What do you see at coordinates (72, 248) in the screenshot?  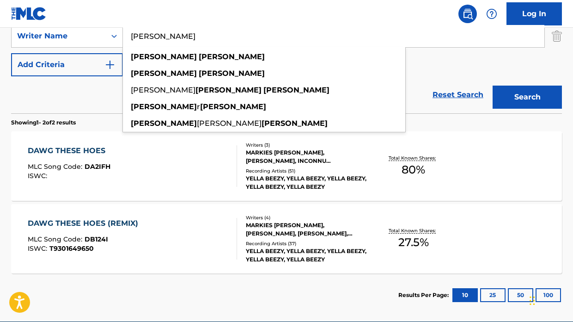 I see `span: T9301649650` at bounding box center [72, 248].